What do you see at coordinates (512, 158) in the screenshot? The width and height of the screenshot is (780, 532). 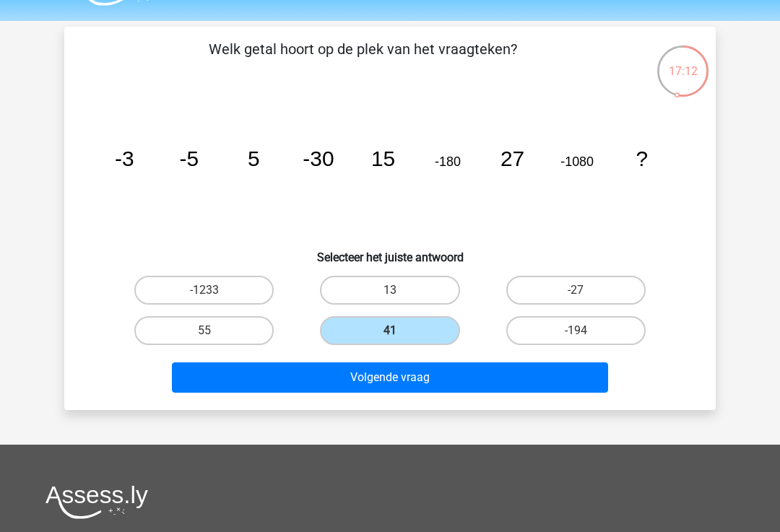 I see `tspan: 27` at bounding box center [512, 158].